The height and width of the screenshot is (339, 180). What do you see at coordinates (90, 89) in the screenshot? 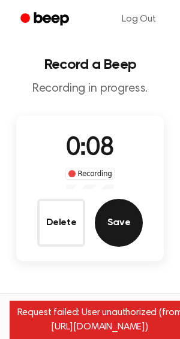
I see `p: Recording in progress.` at bounding box center [90, 89].